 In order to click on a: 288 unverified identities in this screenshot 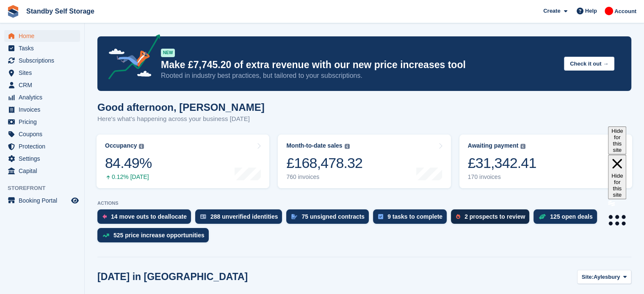, I will do `click(241, 219)`.